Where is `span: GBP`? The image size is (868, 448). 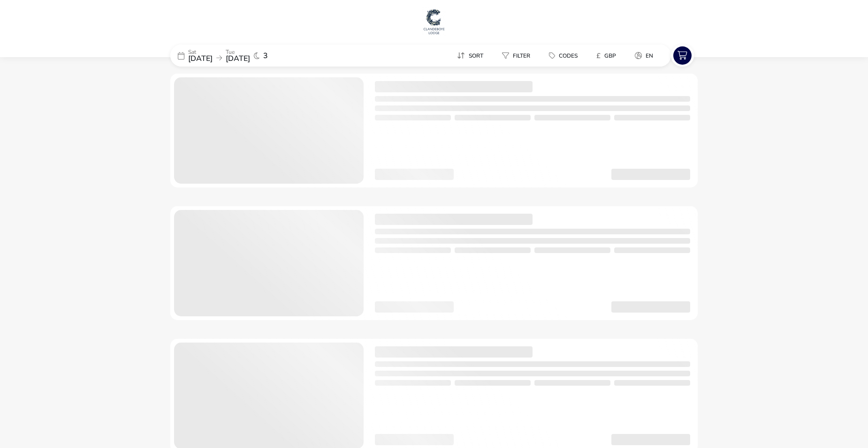 span: GBP is located at coordinates (610, 56).